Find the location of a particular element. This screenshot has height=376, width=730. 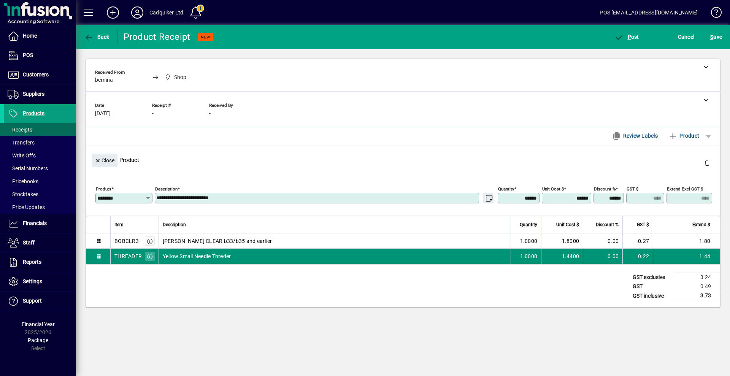

span: Discount % is located at coordinates (607, 225).